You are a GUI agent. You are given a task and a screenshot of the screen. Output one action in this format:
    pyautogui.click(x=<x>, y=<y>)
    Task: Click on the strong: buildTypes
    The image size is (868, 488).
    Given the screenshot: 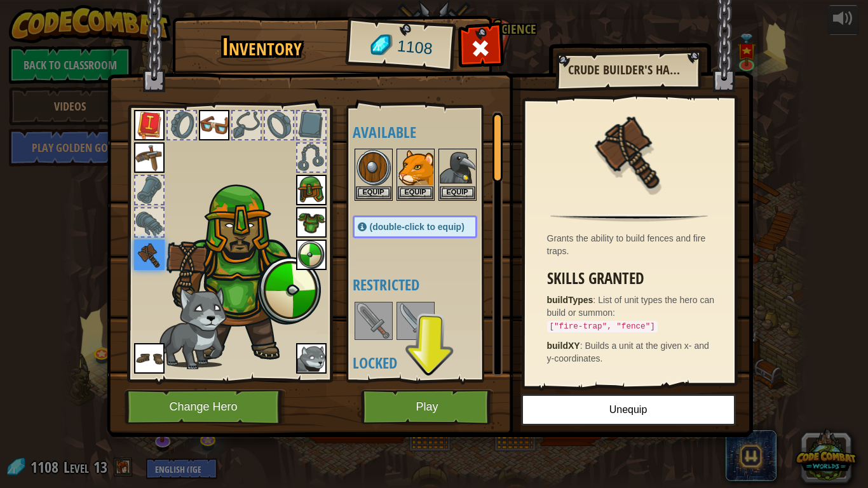 What is the action you would take?
    pyautogui.click(x=570, y=300)
    